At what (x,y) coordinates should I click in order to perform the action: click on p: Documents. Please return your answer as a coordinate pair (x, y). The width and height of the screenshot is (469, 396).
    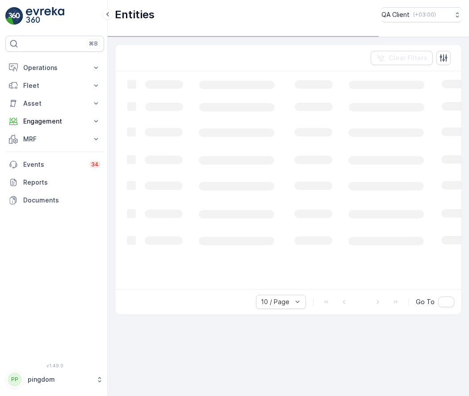
    Looking at the image, I should click on (62, 200).